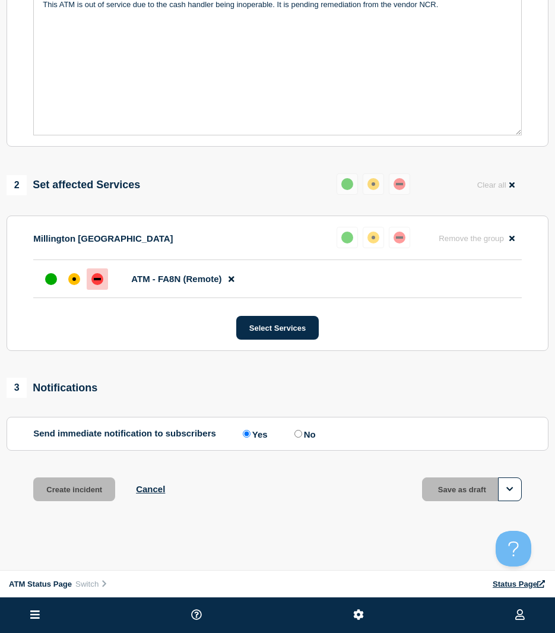 The height and width of the screenshot is (633, 555). What do you see at coordinates (17, 185) in the screenshot?
I see `span: 2` at bounding box center [17, 185].